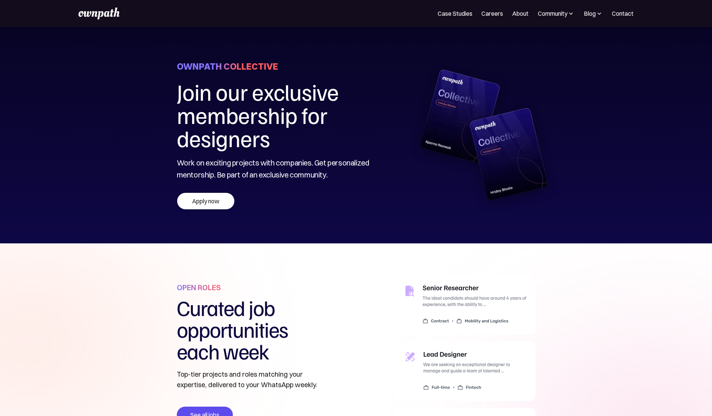 This screenshot has height=416, width=712. What do you see at coordinates (623, 13) in the screenshot?
I see `a: Contact` at bounding box center [623, 13].